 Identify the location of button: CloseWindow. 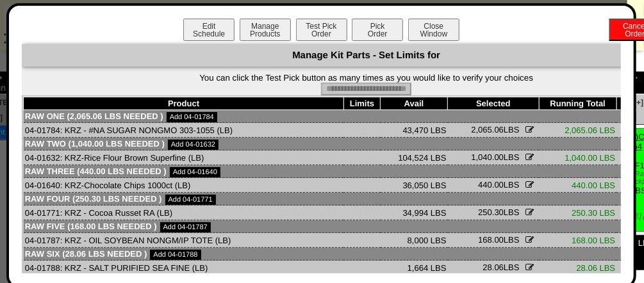
(434, 29).